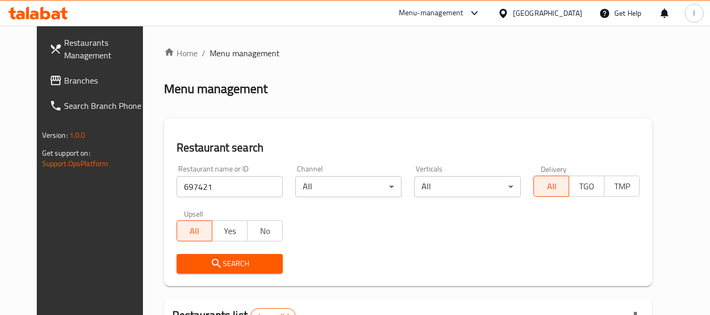 Image resolution: width=710 pixels, height=315 pixels. I want to click on a: Restaurants Management, so click(98, 49).